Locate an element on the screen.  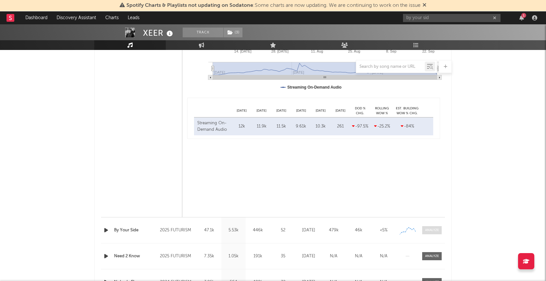
div: 261 is located at coordinates (340, 127).